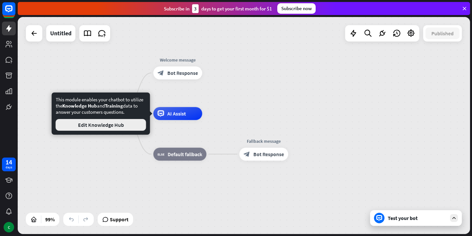 The height and width of the screenshot is (236, 472). I want to click on div: Fallback message, so click(263, 141).